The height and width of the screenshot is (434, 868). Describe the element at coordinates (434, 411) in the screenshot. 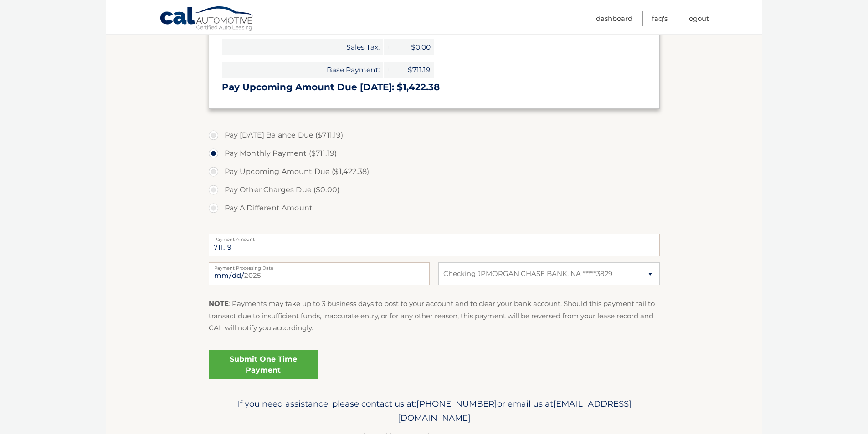

I see `p: If you need assistance, please contact us at: or email us at` at that location.